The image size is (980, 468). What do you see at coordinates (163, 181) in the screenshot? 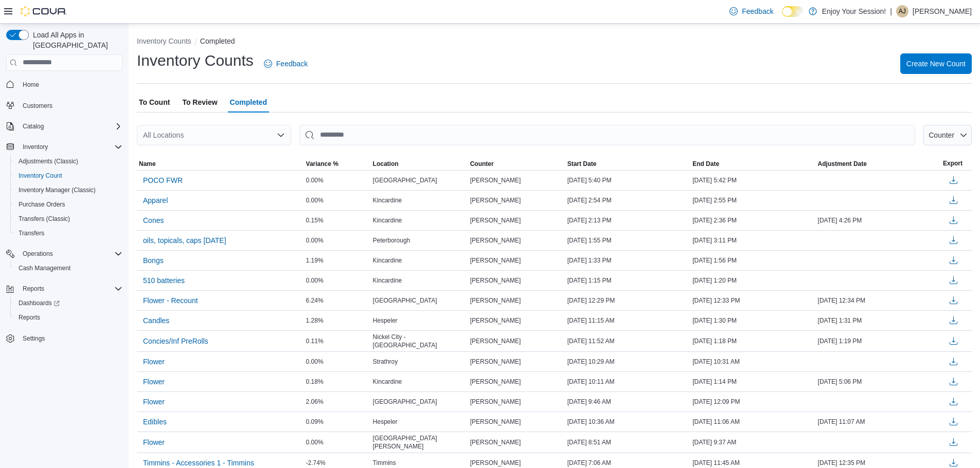
I see `button: POCO FWR` at bounding box center [163, 181].